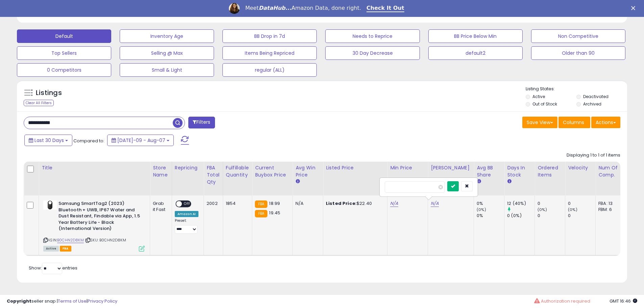  Describe the element at coordinates (103, 301) in the screenshot. I see `a: Privacy Policy` at that location.